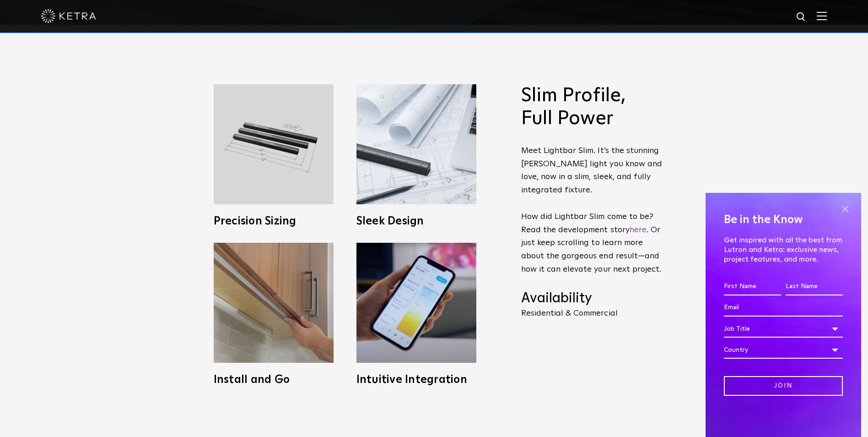 The width and height of the screenshot is (868, 437). I want to click on h4: Be in the Know, so click(783, 220).